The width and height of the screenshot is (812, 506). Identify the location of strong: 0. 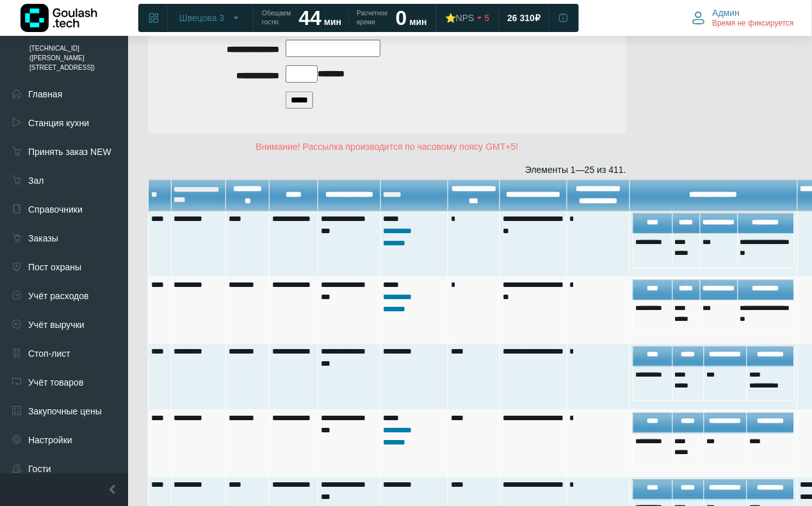
(401, 18).